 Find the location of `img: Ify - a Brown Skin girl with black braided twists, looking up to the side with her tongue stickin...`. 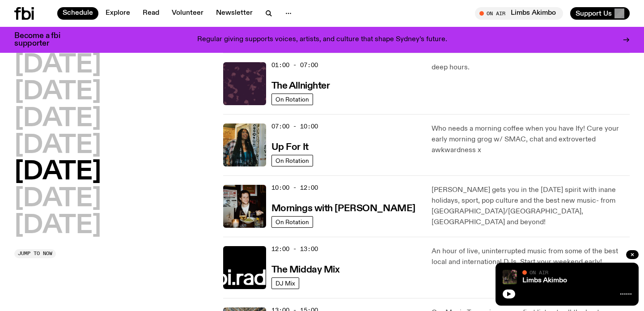

img: Ify - a Brown Skin girl with black braided twists, looking up to the side with her tongue stickin... is located at coordinates (245, 145).